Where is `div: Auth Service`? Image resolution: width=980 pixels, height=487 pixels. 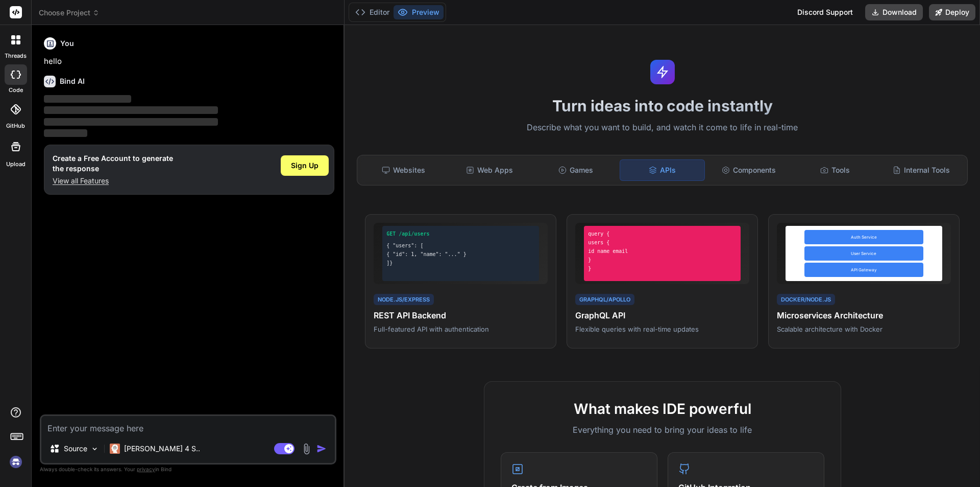
div: Auth Service is located at coordinates (863, 237).